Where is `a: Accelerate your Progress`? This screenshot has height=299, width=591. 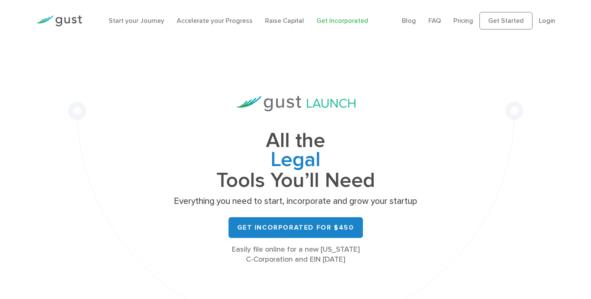 a: Accelerate your Progress is located at coordinates (215, 20).